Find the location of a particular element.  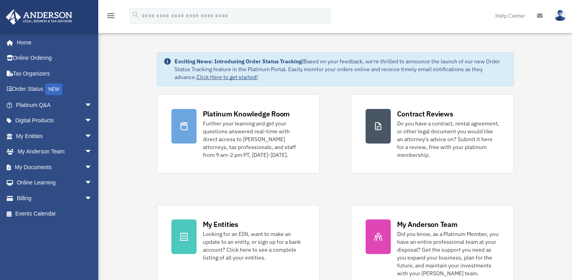

a: Online Ordering is located at coordinates (55, 58).